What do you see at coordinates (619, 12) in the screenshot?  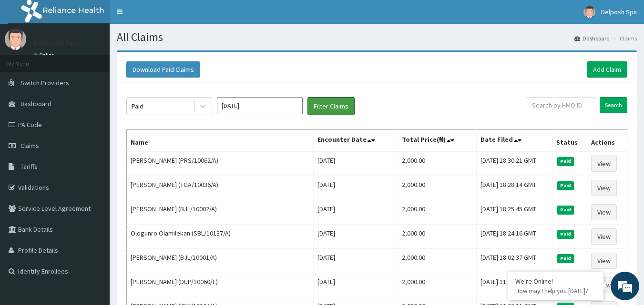 I see `span: Delposh Spa` at bounding box center [619, 12].